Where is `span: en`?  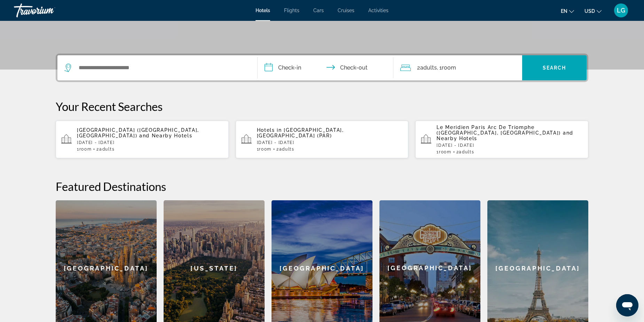 span: en is located at coordinates (564, 11).